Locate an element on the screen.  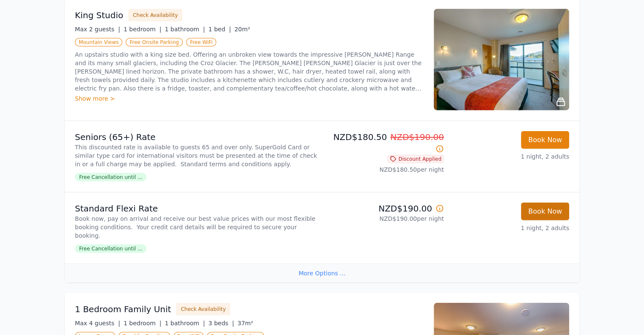
span: Discount Applied is located at coordinates (415, 159).